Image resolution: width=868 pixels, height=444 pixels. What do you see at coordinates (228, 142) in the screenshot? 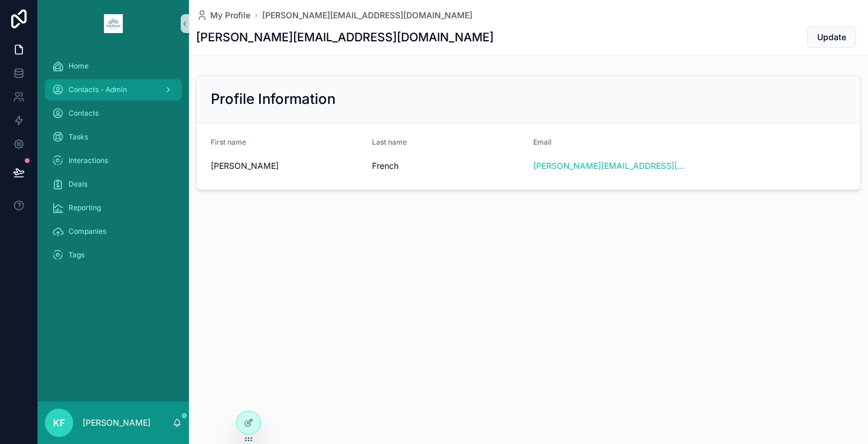
I see `span: First name` at bounding box center [228, 142].